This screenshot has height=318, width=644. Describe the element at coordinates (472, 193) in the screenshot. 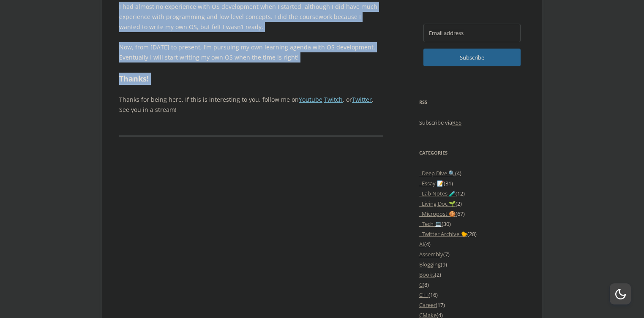

I see `li: (12)` at that location.